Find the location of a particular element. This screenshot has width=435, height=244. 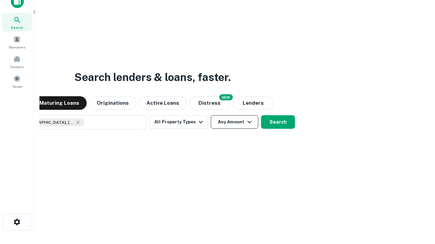

button: Search is located at coordinates (278, 122).